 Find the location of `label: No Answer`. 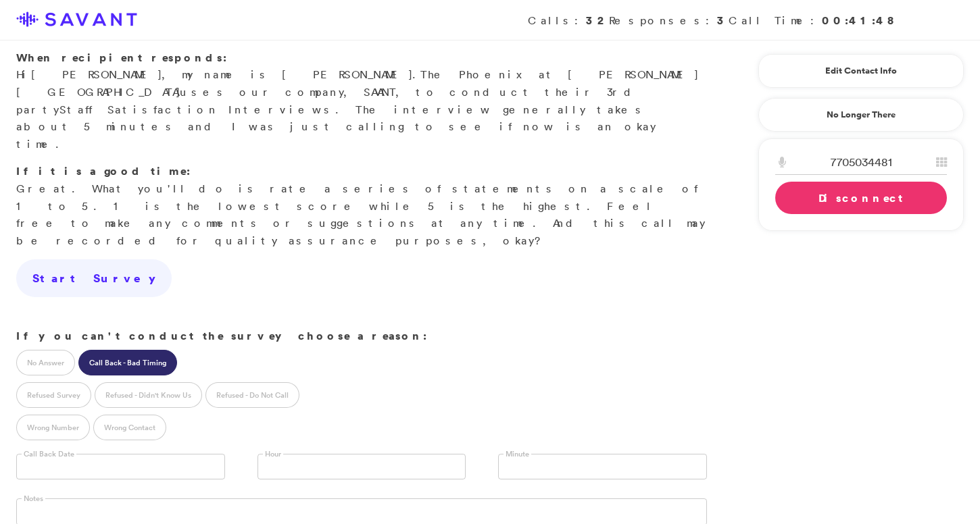

label: No Answer is located at coordinates (45, 363).